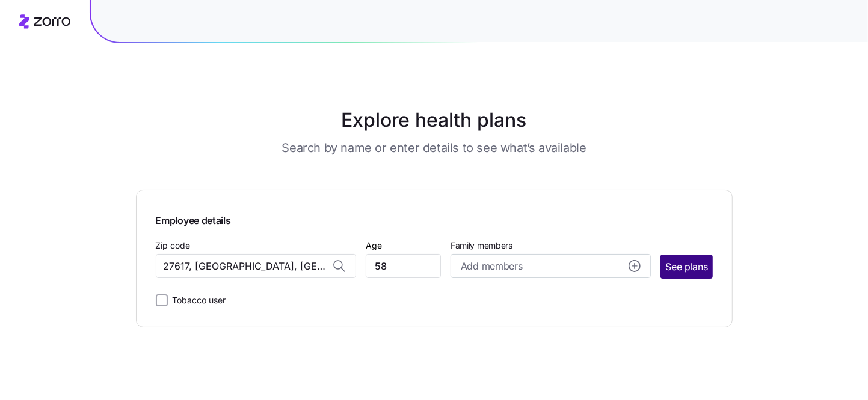 This screenshot has height=400, width=868. I want to click on span: Employee details, so click(193, 219).